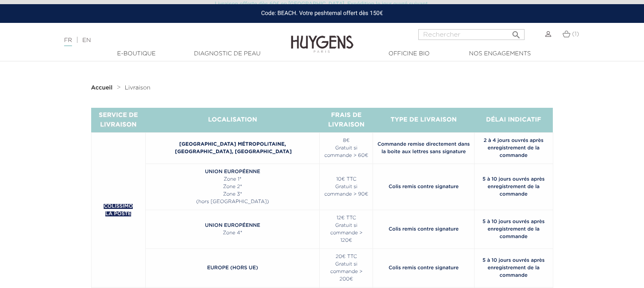 The image size is (644, 288). What do you see at coordinates (346, 141) in the screenshot?
I see `p: 8€` at bounding box center [346, 141].